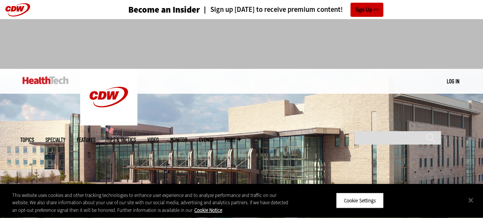 The image size is (483, 218). I want to click on a: Features, so click(86, 140).